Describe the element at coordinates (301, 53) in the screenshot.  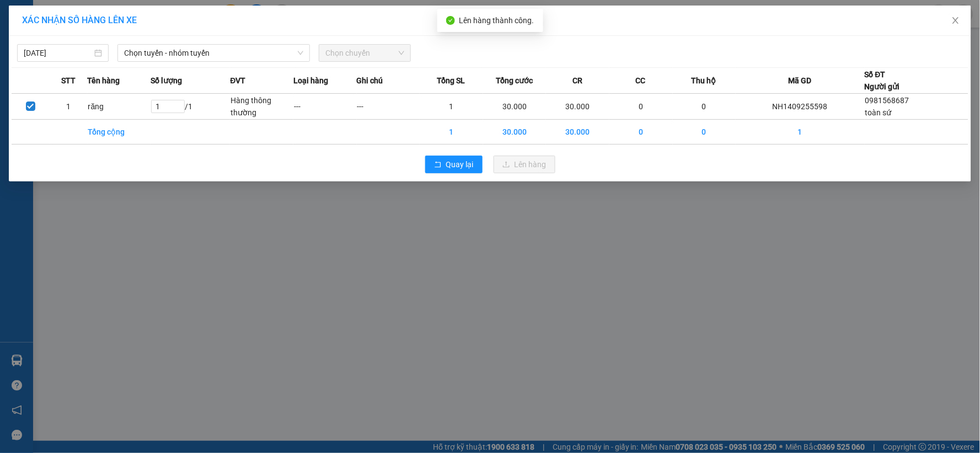
I see `span: down` at that location.